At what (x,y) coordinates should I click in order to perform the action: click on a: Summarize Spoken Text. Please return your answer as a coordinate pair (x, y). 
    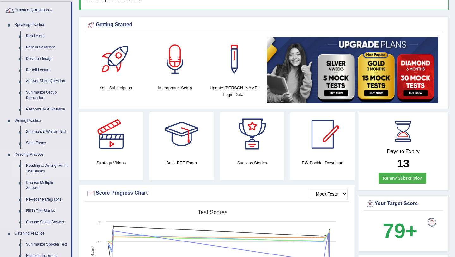
    Looking at the image, I should click on (47, 244).